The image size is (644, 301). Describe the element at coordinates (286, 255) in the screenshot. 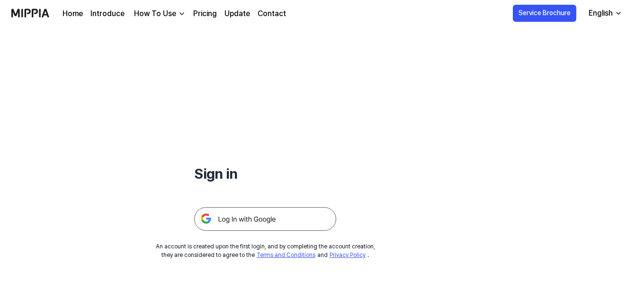

I see `a: Terms and Conditions` at that location.